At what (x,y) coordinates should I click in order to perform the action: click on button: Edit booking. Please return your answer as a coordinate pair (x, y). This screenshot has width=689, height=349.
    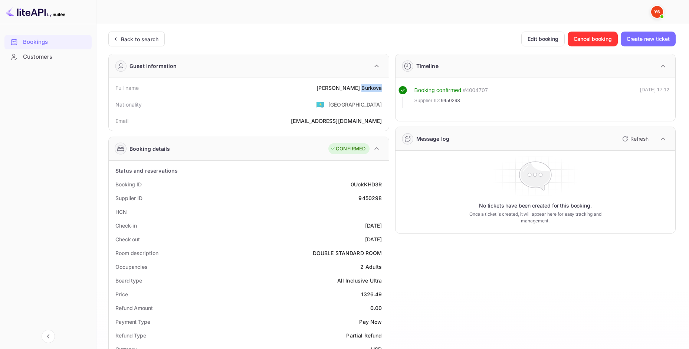
    Looking at the image, I should click on (543, 39).